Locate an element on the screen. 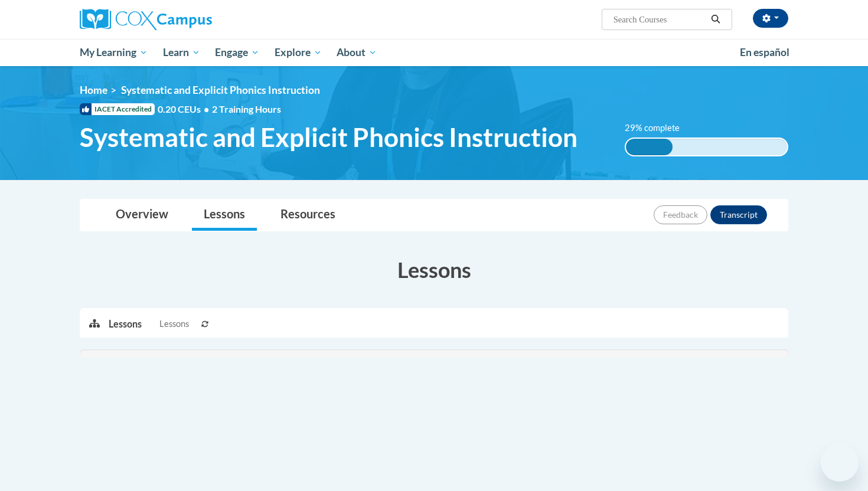  div: 29% complete is located at coordinates (649, 147).